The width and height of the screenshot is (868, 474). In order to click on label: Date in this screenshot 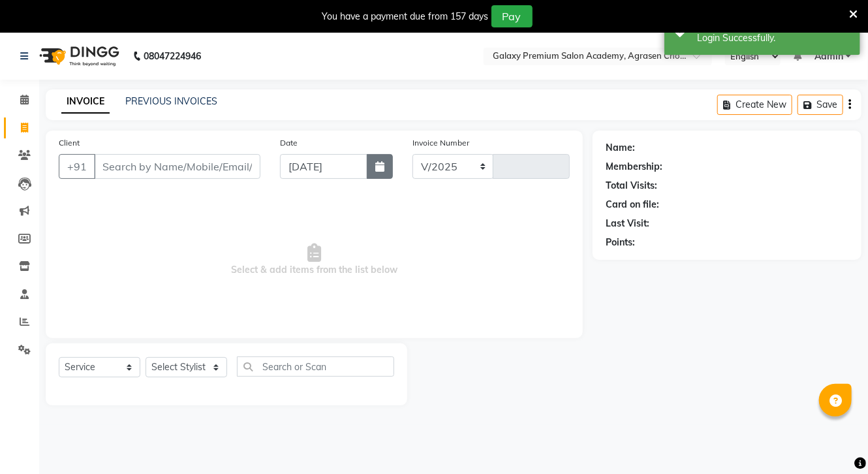, I will do `click(288, 143)`.